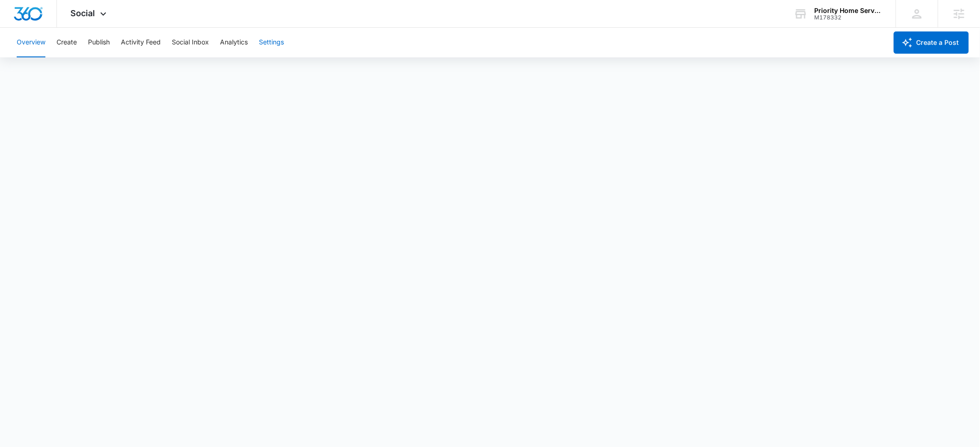 This screenshot has width=980, height=447. Describe the element at coordinates (67, 42) in the screenshot. I see `button: Create` at that location.